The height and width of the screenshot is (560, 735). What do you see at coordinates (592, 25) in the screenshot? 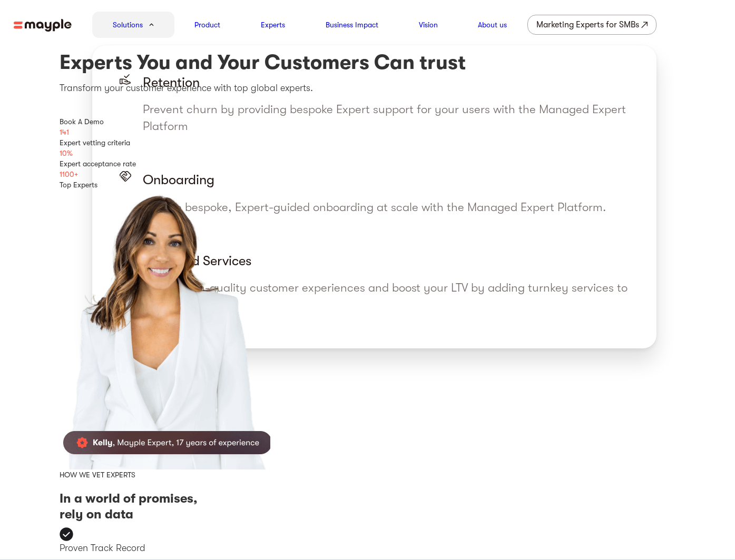
I see `a: Marketing Experts for SMBs` at bounding box center [592, 25].